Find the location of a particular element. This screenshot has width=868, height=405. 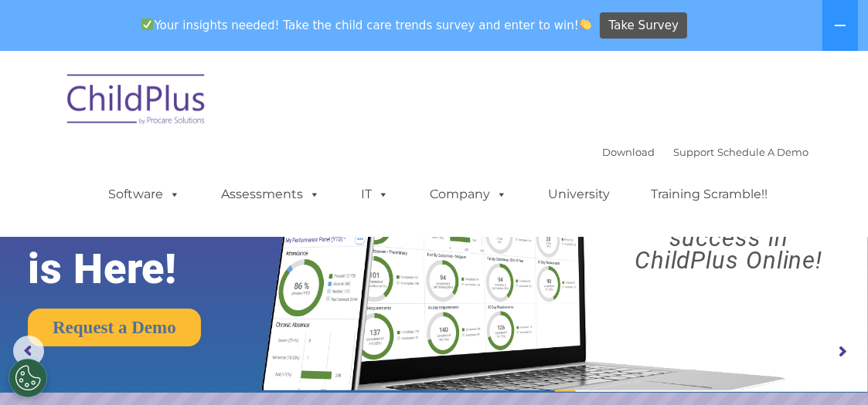

a: Download is located at coordinates (629, 152).